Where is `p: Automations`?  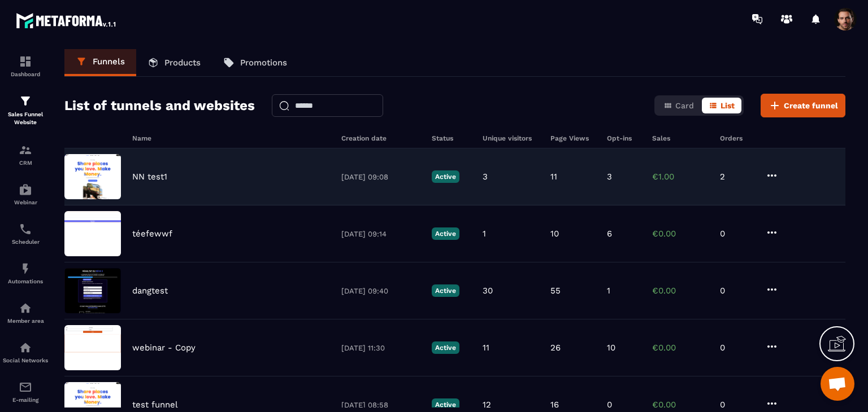
p: Automations is located at coordinates (25, 281).